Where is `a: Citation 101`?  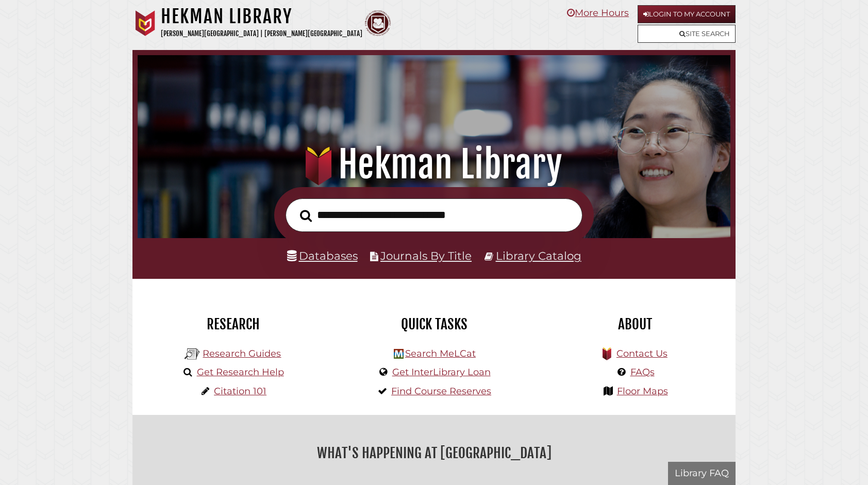 a: Citation 101 is located at coordinates (240, 391).